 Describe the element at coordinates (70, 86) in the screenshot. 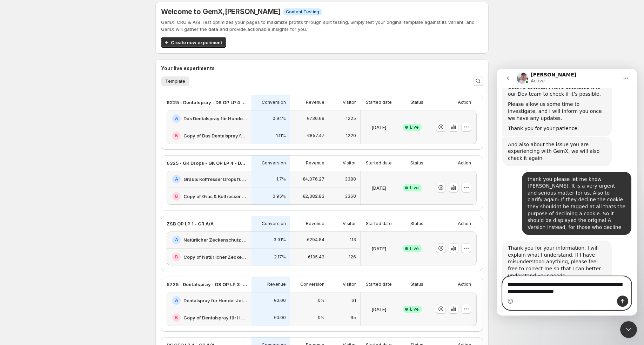

I see `div: Antony says…` at that location.